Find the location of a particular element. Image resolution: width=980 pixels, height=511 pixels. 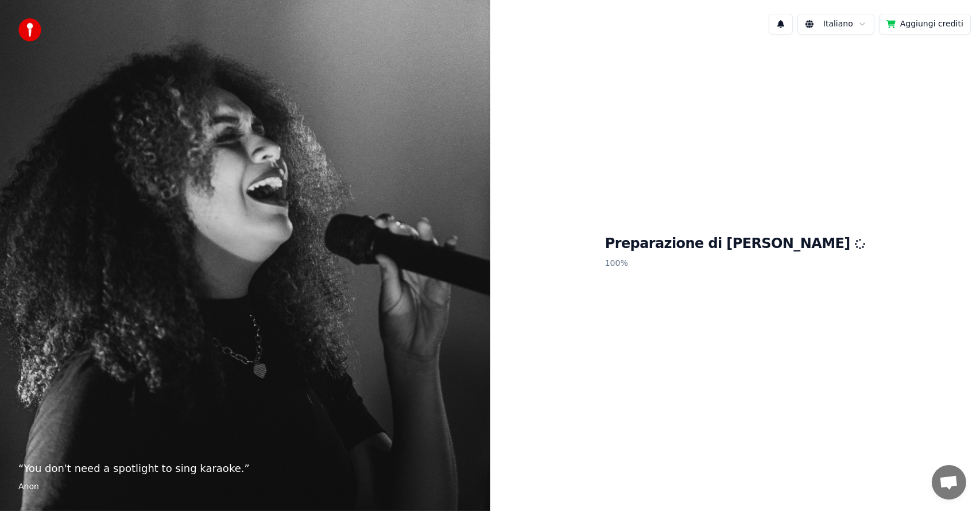

a: Aprire la chat is located at coordinates (948, 482).